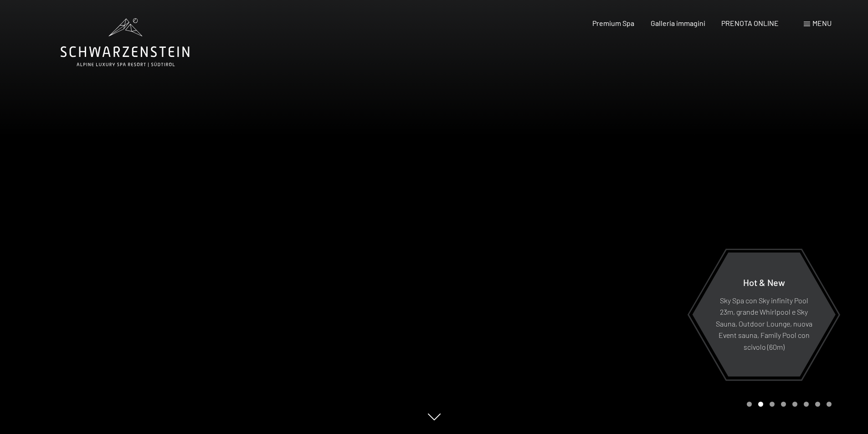 This screenshot has width=868, height=434. I want to click on div: Carousel Page 1, so click(748, 404).